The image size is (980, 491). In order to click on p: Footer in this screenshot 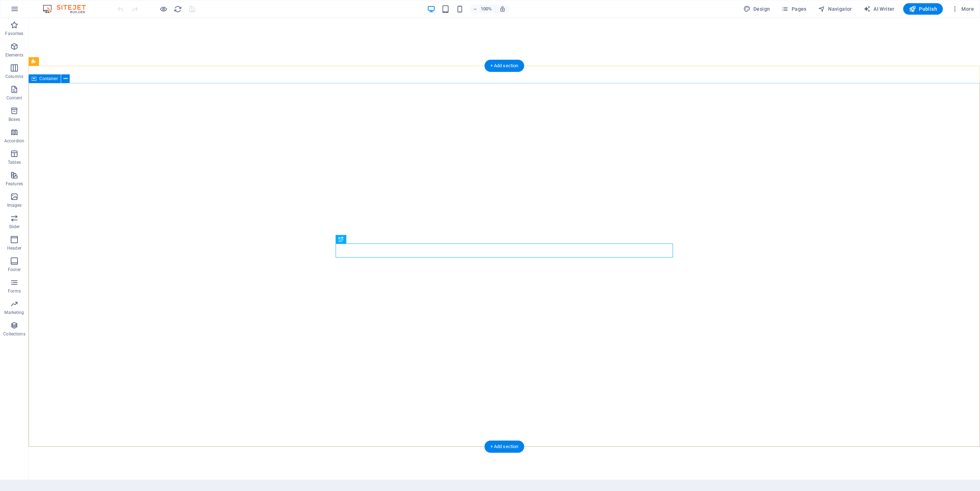, I will do `click(14, 269)`.